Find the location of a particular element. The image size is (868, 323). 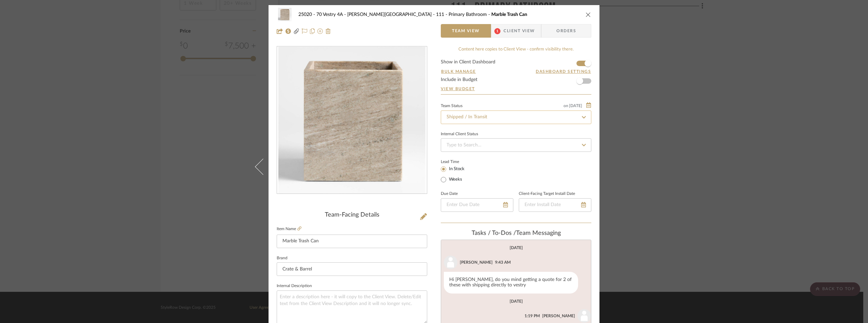

input: Enter Due Date is located at coordinates (477, 205).